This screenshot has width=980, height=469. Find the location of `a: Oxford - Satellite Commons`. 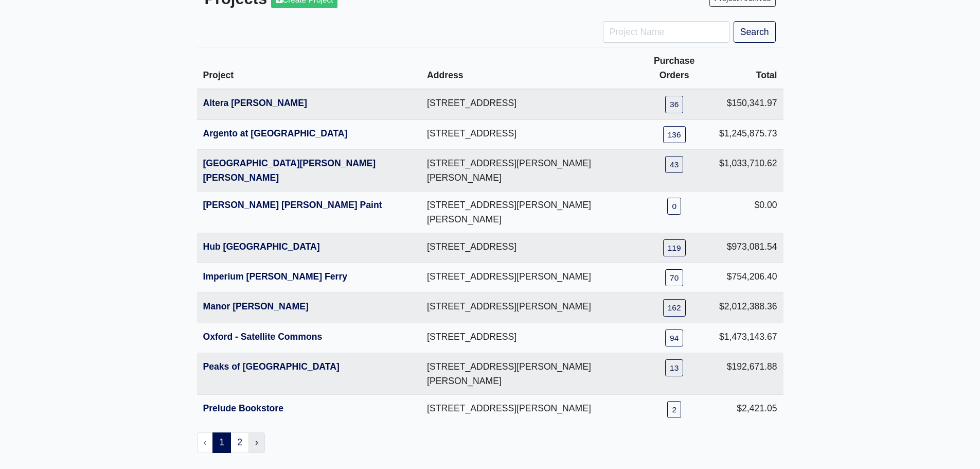

a: Oxford - Satellite Commons is located at coordinates (263, 337).